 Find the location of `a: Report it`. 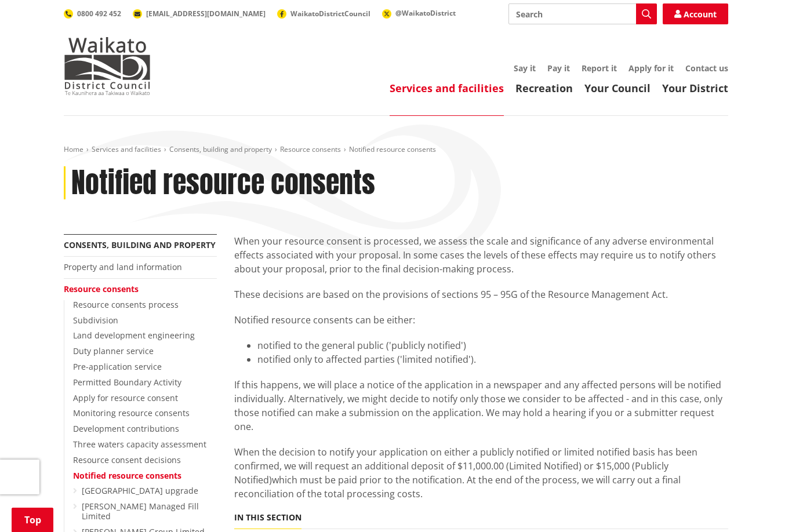

a: Report it is located at coordinates (599, 68).